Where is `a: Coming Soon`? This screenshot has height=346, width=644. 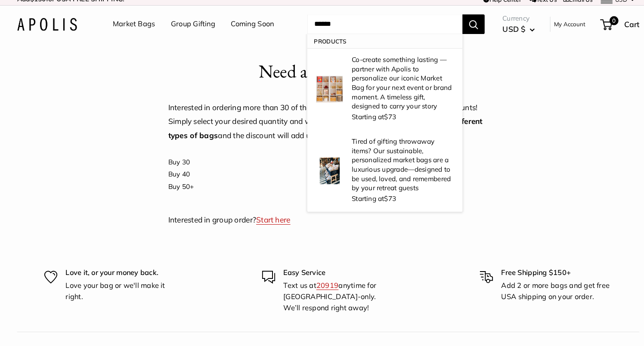 a: Coming Soon is located at coordinates (248, 31).